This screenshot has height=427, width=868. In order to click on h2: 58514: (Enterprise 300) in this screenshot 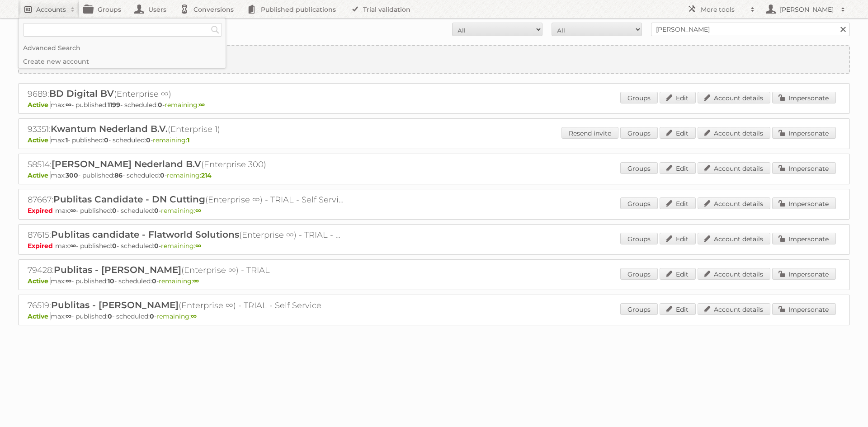, I will do `click(186, 165)`.